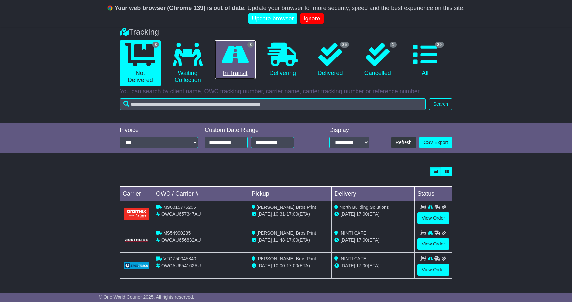  What do you see at coordinates (349, 130) in the screenshot?
I see `div: Display` at bounding box center [349, 130].